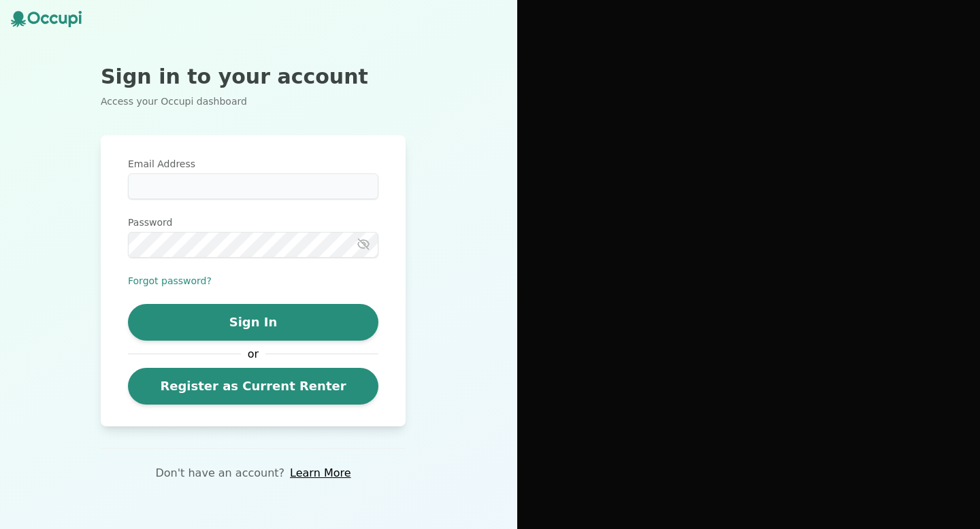 Image resolution: width=980 pixels, height=529 pixels. Describe the element at coordinates (253, 323) in the screenshot. I see `button: Sign In` at that location.